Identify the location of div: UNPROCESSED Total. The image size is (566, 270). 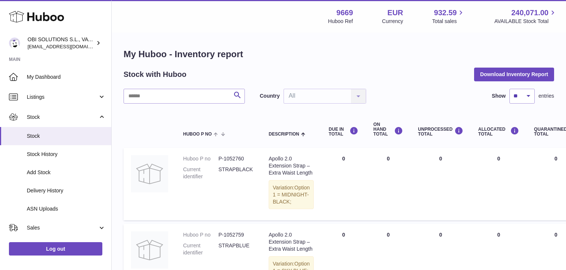
(440, 132).